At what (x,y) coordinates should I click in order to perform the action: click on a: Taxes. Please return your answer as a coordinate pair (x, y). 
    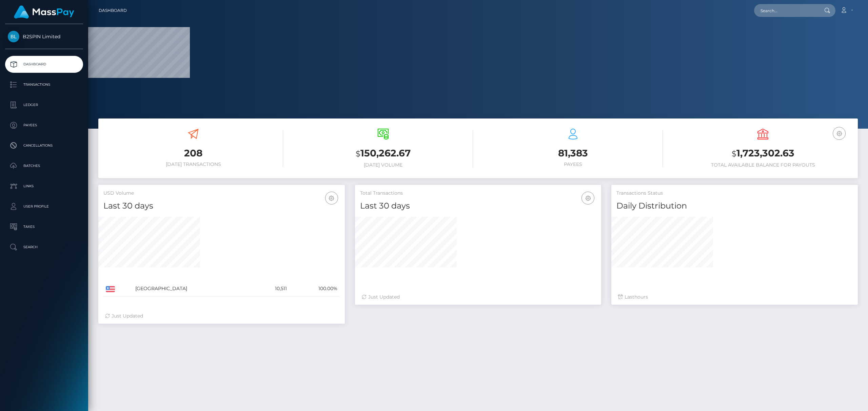
    Looking at the image, I should click on (44, 227).